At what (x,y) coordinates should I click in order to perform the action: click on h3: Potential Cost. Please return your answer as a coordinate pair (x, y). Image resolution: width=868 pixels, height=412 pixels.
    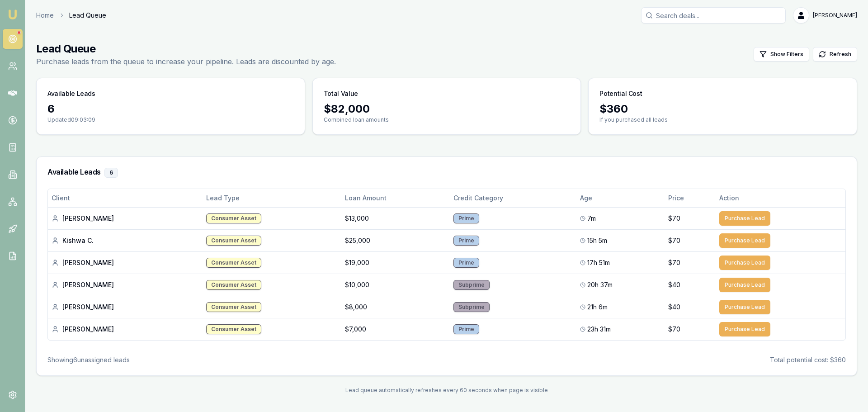
    Looking at the image, I should click on (621, 94).